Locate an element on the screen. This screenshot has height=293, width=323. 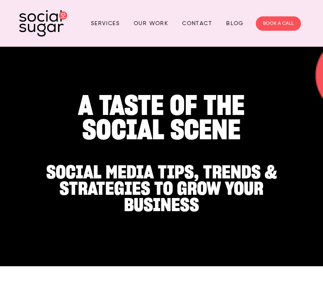
img: SocialSugar is located at coordinates (43, 23).